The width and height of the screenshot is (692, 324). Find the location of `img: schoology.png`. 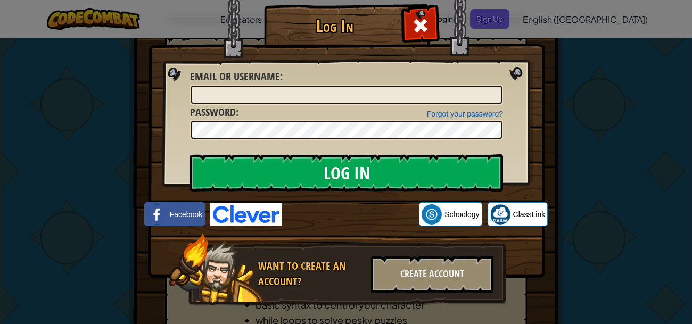

img: schoology.png is located at coordinates (432, 214).